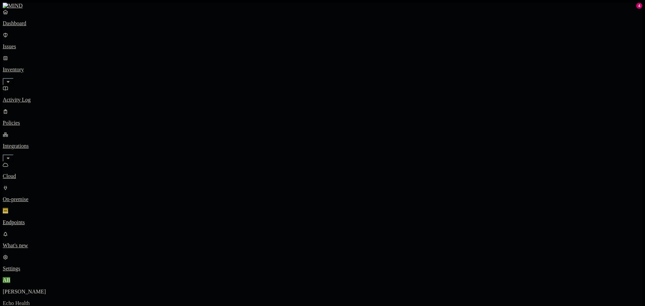  I want to click on p: Policies, so click(323, 123).